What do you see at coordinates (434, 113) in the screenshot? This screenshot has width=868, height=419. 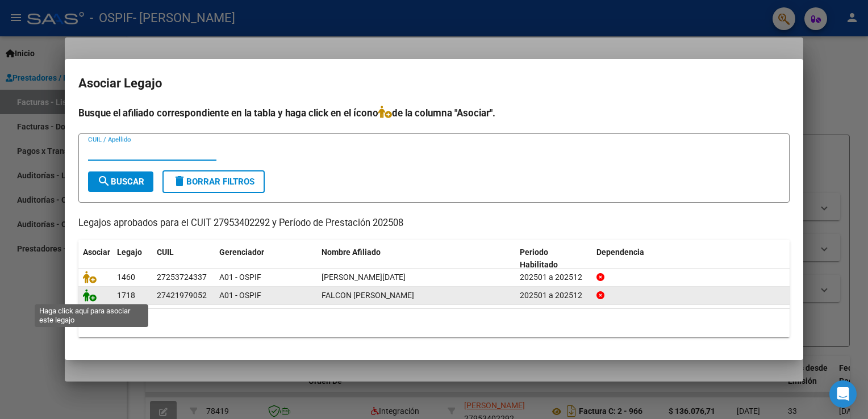 I see `h4: Busque el afiliado correspondiente en la tabla y haga click en el ícono de la columna "Asociar".` at bounding box center [434, 113].